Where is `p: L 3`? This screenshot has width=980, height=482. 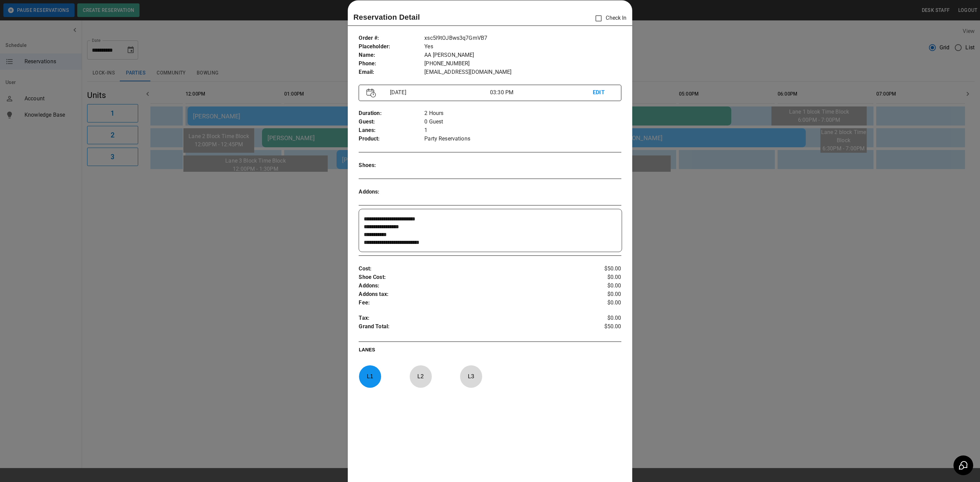
p: L 3 is located at coordinates (471, 376).